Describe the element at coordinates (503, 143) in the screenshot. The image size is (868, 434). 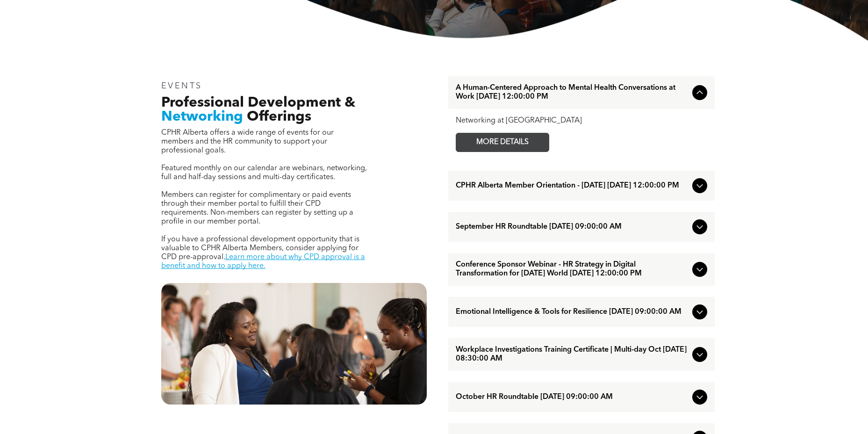
I see `span: MORE DETAILS` at that location.